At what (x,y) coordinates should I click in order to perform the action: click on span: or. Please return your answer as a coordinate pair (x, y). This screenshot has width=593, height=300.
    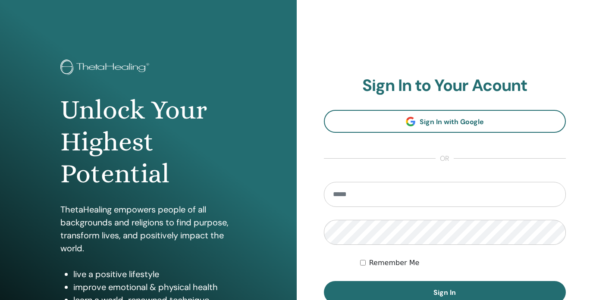
    Looking at the image, I should click on (445, 159).